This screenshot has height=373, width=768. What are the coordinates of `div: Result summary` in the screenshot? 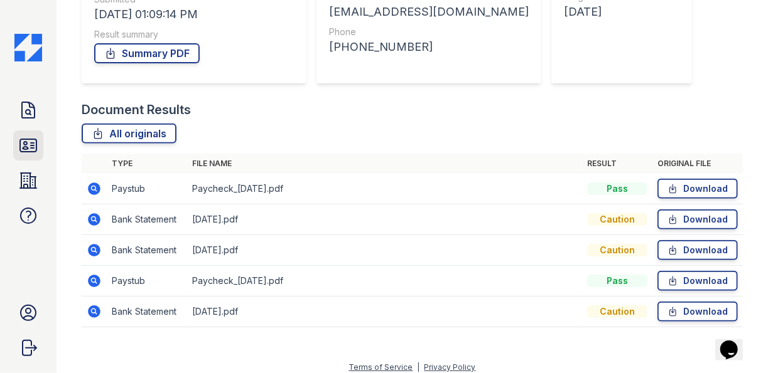 It's located at (194, 35).